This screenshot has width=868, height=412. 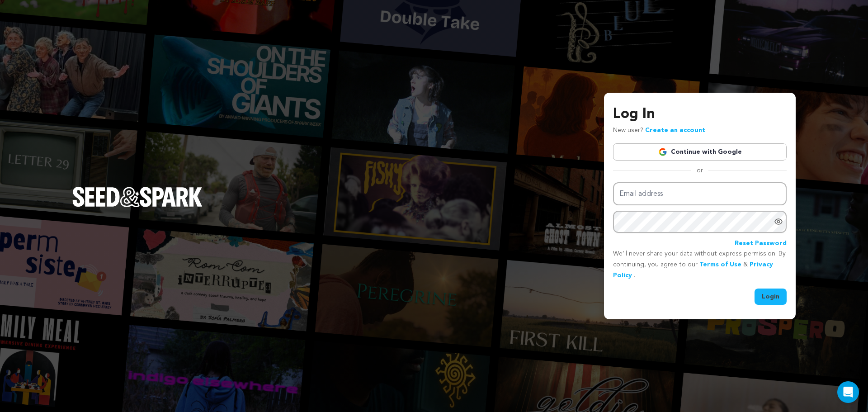 What do you see at coordinates (700, 114) in the screenshot?
I see `h3: Log In` at bounding box center [700, 114].